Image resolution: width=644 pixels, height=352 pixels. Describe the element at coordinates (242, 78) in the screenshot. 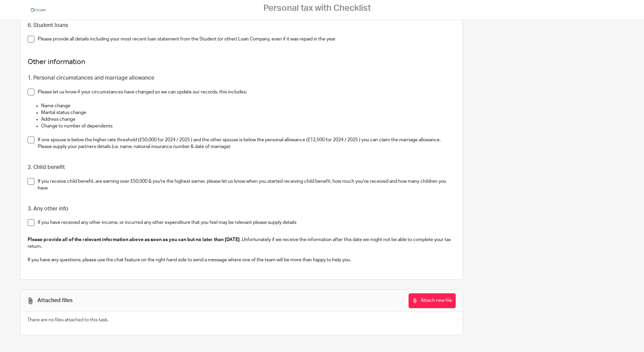

I see `h3: 1. Personal circumstances and marriage allowance` at that location.